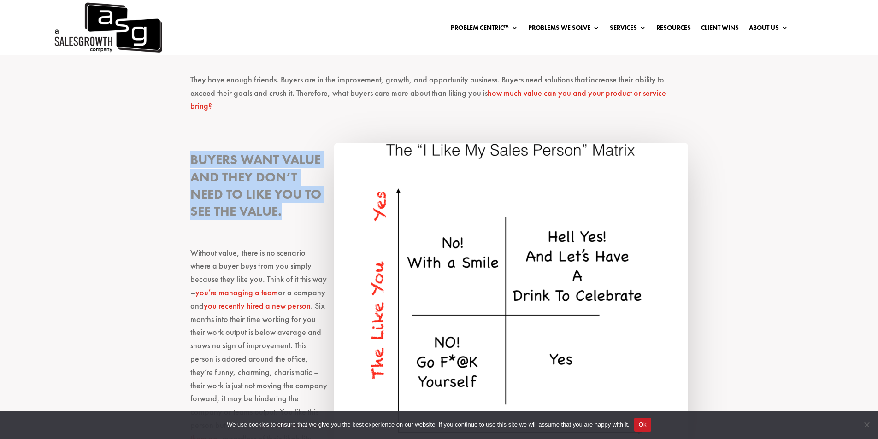 This screenshot has height=439, width=878. I want to click on h3: Buyers want value and they don’t need to like you to see the value., so click(439, 188).